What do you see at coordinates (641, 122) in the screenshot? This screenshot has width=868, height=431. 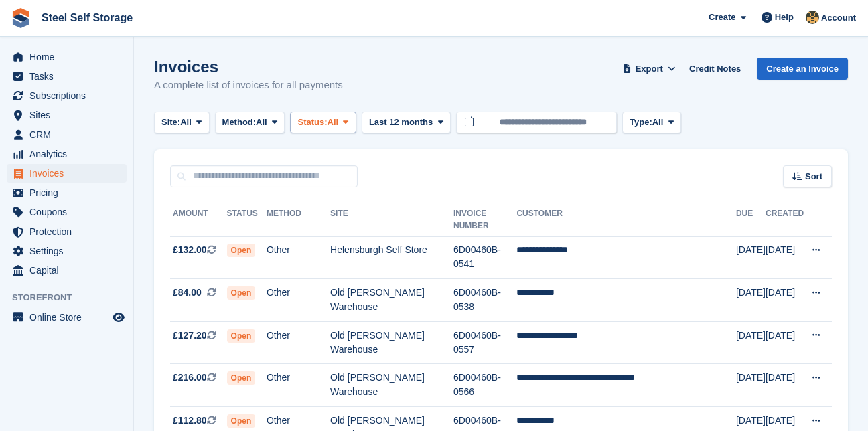 I see `span: Type:` at bounding box center [641, 122].